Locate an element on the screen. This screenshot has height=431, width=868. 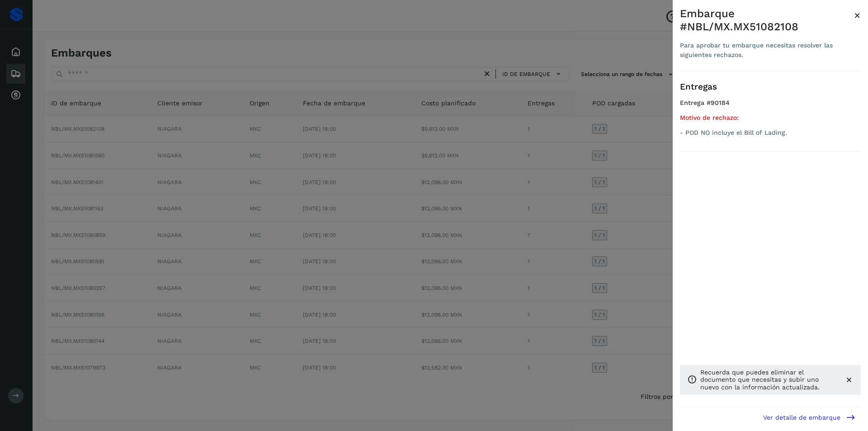
div: Embarque #NBL/MX.MX51082108 is located at coordinates (767, 20).